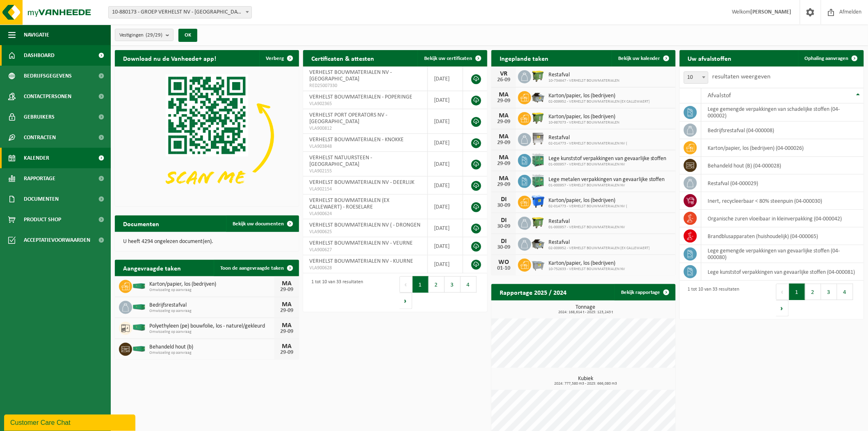 This screenshot has height=431, width=868. I want to click on p: U heeft 4294 ongelezen document(en)., so click(207, 242).